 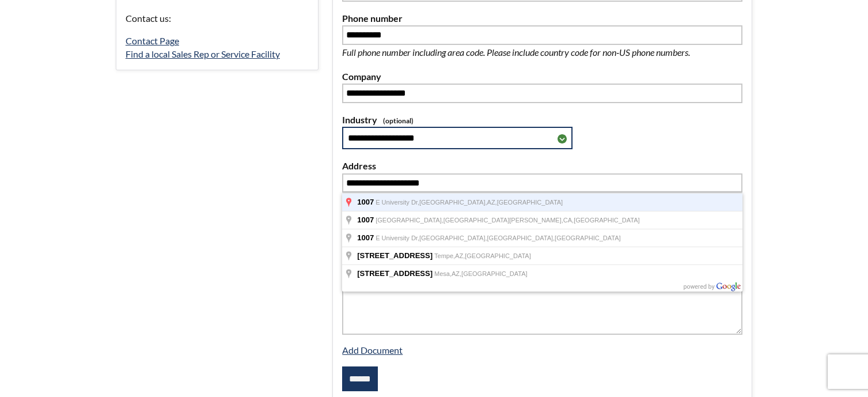 I want to click on label: Company, so click(x=542, y=77).